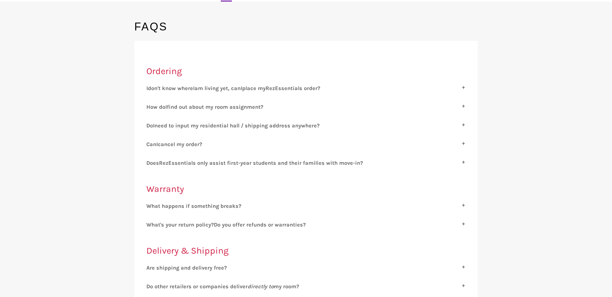 Image resolution: width=612 pixels, height=297 pixels. I want to click on span: o you offer refunds or warranties?, so click(261, 225).